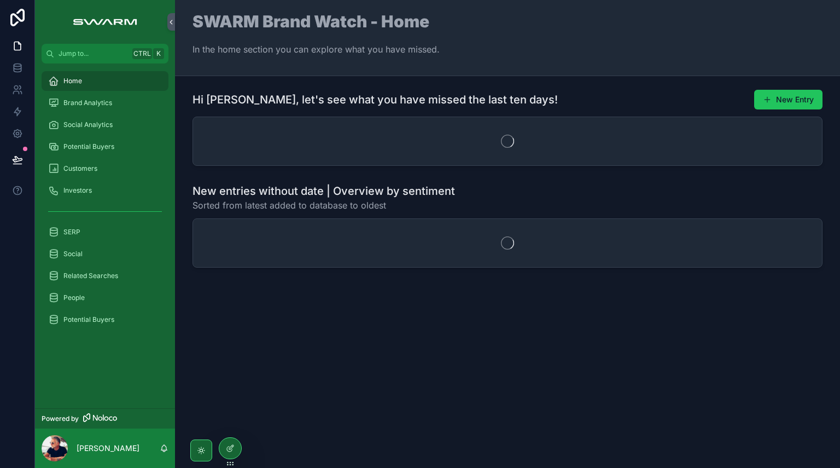 Image resolution: width=840 pixels, height=468 pixels. I want to click on a: Powered by, so click(105, 418).